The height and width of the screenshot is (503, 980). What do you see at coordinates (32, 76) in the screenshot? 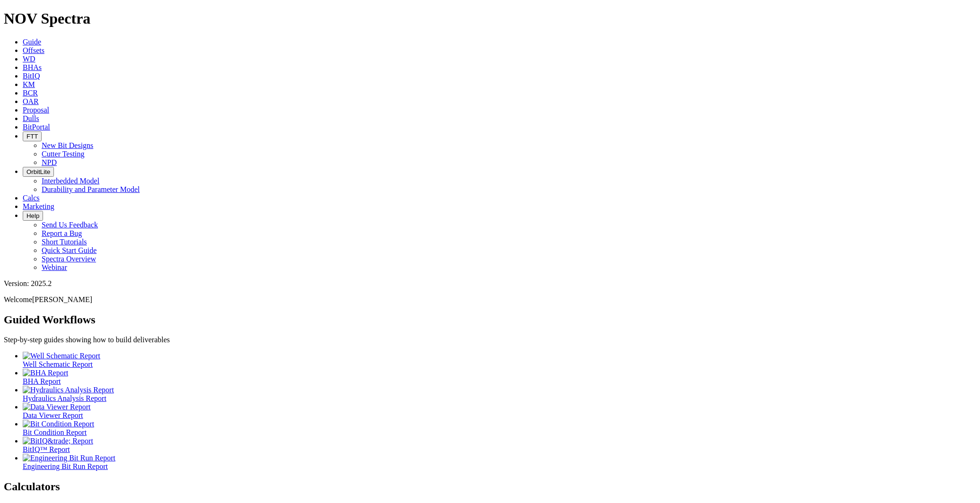
I see `a: BitIQ` at bounding box center [32, 76].